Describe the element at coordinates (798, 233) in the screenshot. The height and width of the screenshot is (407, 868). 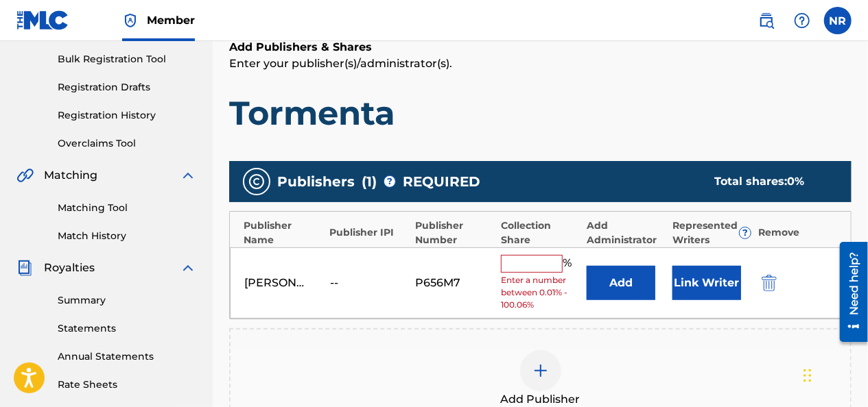
I see `div: Remove` at that location.